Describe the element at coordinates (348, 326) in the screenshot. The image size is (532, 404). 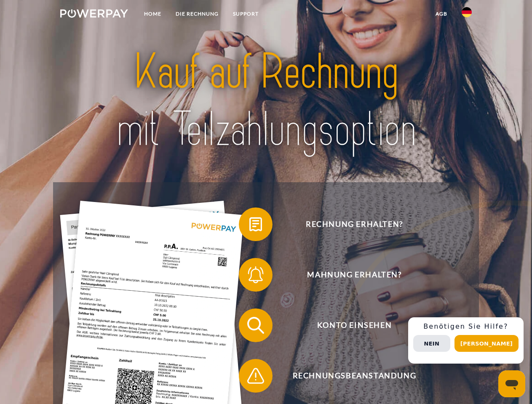
I see `a: Konto einsehen` at that location.